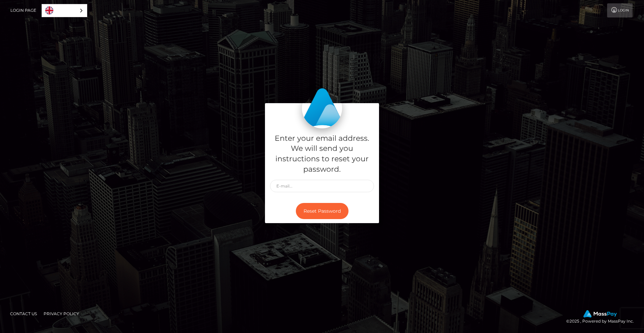  What do you see at coordinates (602, 318) in the screenshot?
I see `div: © 2025 , Powered by MassPay Inc.` at bounding box center [602, 318].